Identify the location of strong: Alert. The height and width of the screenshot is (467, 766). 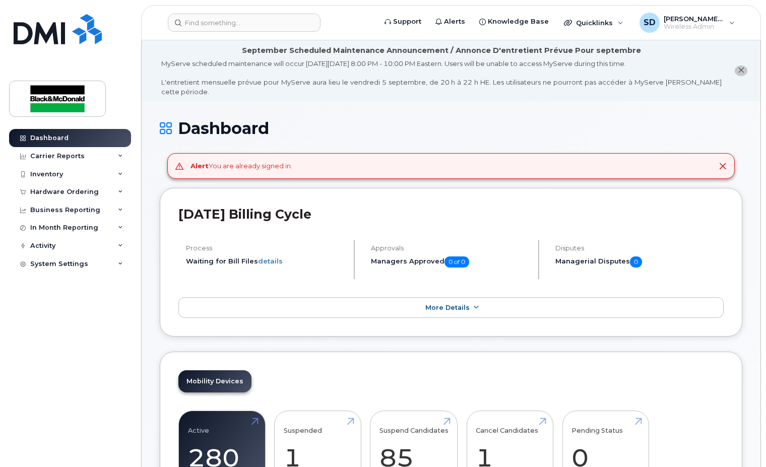
(200, 166).